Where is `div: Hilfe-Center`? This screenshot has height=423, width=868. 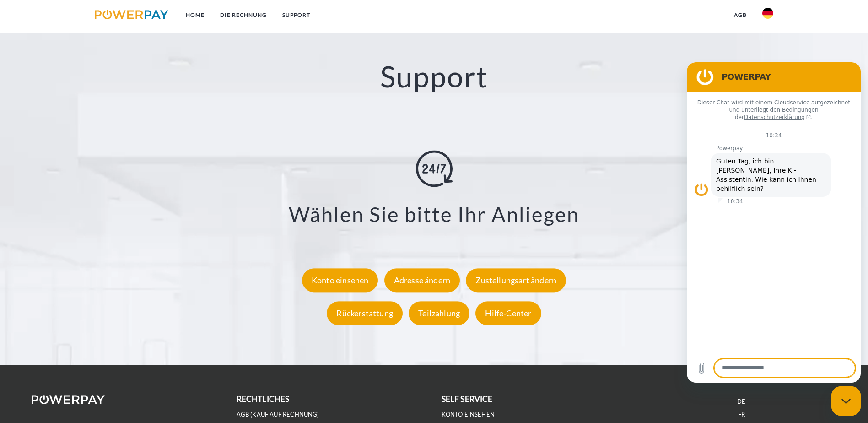
div: Hilfe-Center is located at coordinates (508, 313).